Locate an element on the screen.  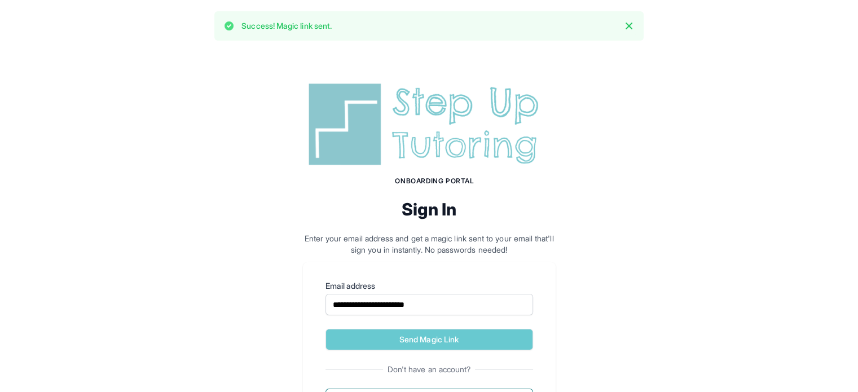
p: Success! Magic link sent. is located at coordinates (286, 26).